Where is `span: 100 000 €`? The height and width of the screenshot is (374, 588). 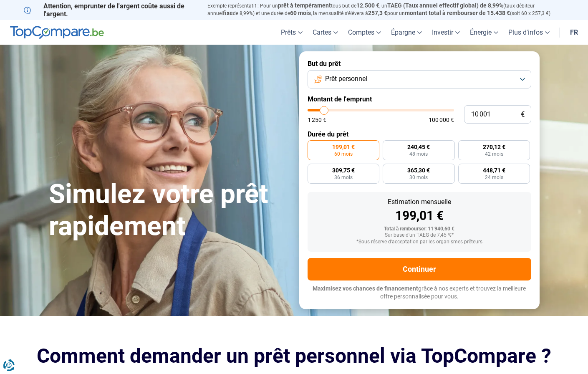
span: 100 000 € is located at coordinates (441, 120).